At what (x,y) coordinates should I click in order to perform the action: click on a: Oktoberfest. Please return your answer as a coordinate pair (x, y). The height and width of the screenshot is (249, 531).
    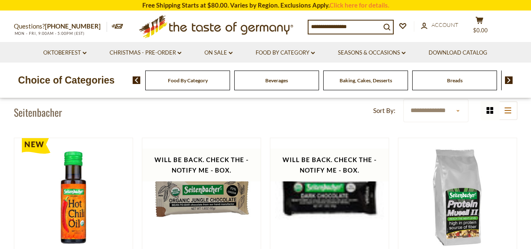
    Looking at the image, I should click on (65, 53).